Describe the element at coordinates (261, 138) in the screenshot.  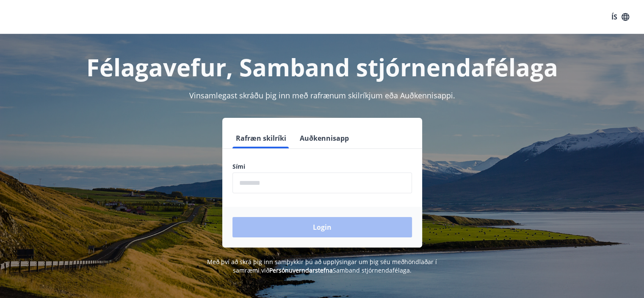
I see `button: Rafræn skilríki` at that location.